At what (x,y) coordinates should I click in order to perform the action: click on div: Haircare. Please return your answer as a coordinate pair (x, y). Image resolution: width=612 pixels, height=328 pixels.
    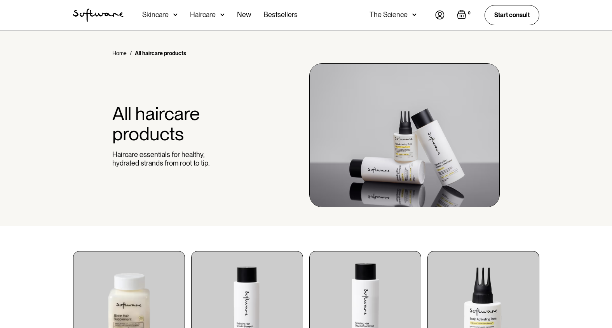
    Looking at the image, I should click on (203, 15).